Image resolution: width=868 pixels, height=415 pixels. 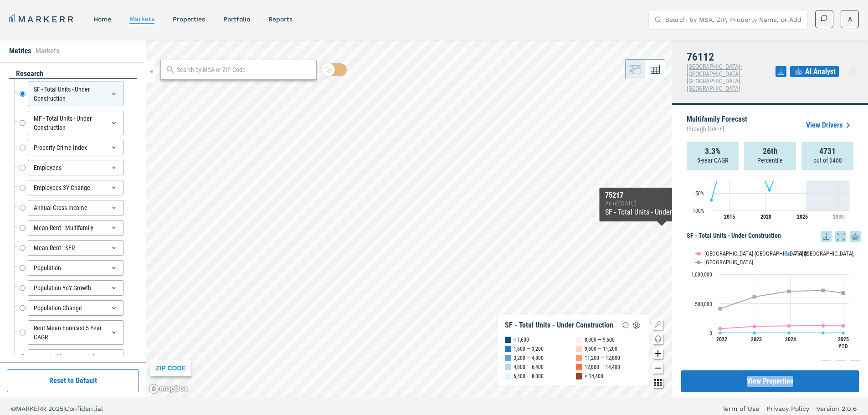 What do you see at coordinates (843, 342) in the screenshot?
I see `text: 2025 YTD` at bounding box center [843, 342].